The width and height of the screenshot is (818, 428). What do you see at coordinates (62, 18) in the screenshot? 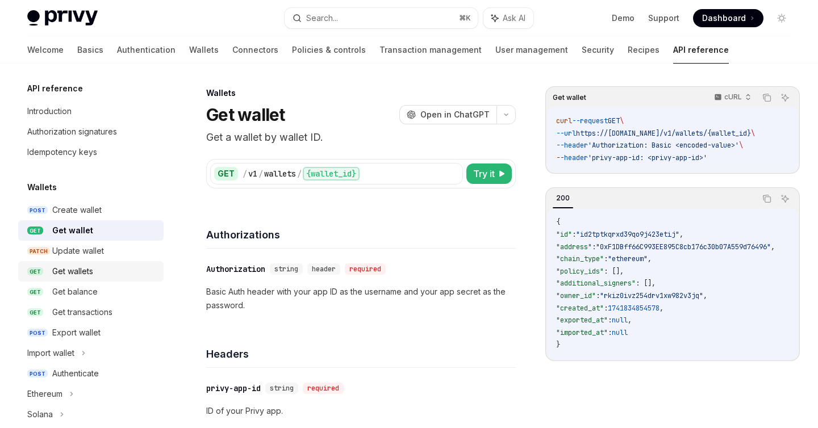
I see `img: light logo` at bounding box center [62, 18].